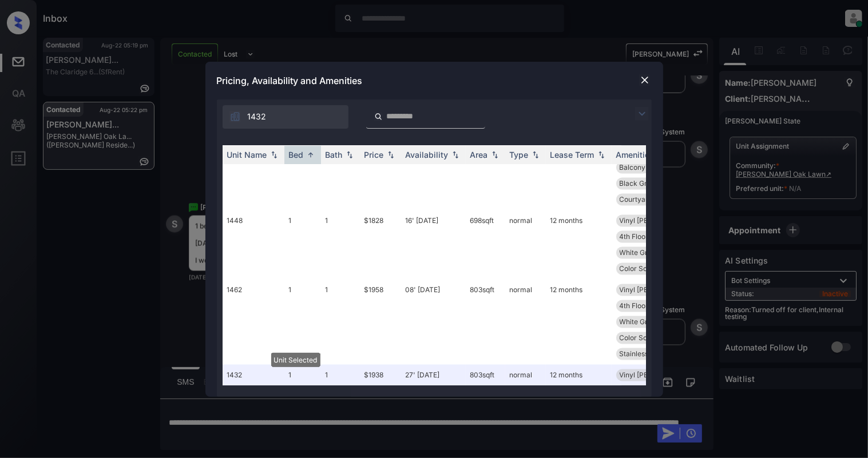  What do you see at coordinates (573, 155) in the screenshot?
I see `div: Lease Term` at bounding box center [573, 155].